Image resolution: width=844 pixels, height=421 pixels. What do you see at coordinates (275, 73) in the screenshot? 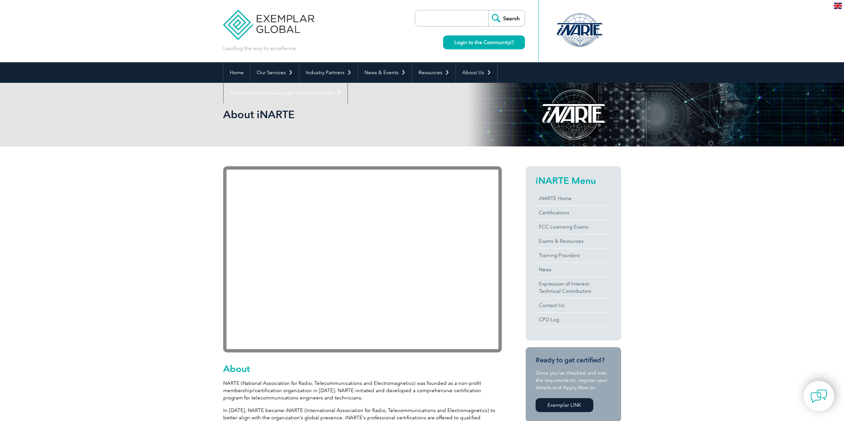
I see `a: Our Services` at bounding box center [275, 73].